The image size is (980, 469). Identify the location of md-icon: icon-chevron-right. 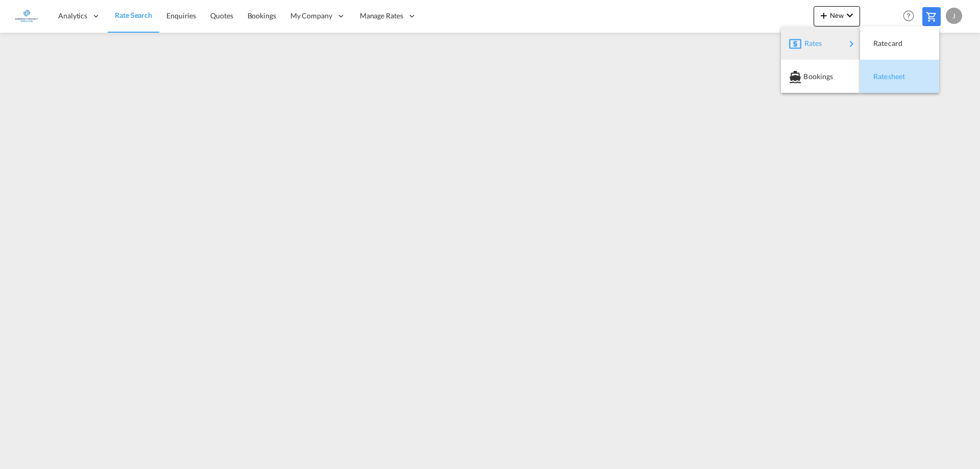
(851, 44).